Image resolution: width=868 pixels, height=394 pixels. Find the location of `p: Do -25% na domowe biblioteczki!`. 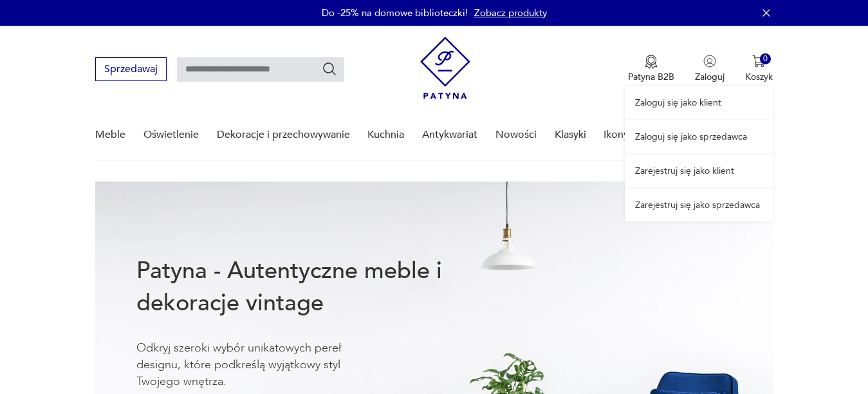

p: Do -25% na domowe biblioteczki! is located at coordinates (394, 13).